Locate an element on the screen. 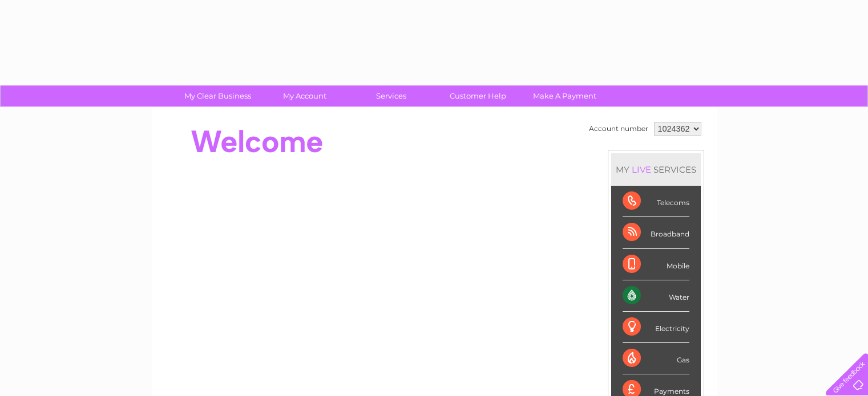  a: My Clear Business is located at coordinates (218, 95).